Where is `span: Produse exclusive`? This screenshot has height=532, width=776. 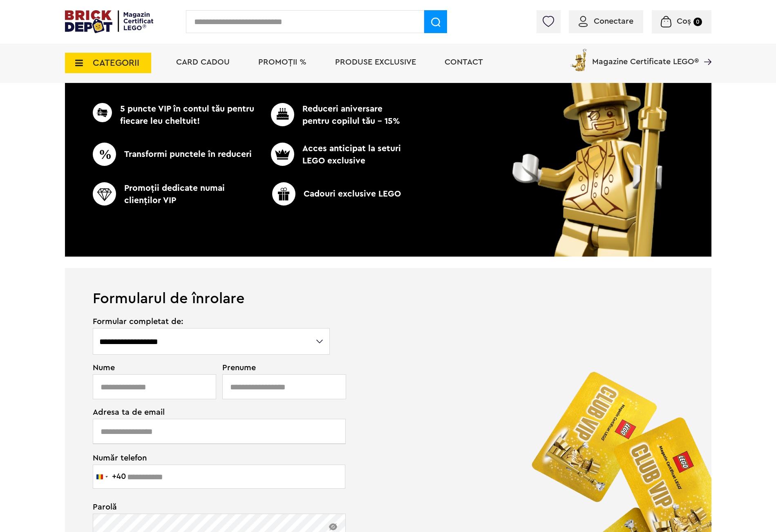
span: Produse exclusive is located at coordinates (375, 62).